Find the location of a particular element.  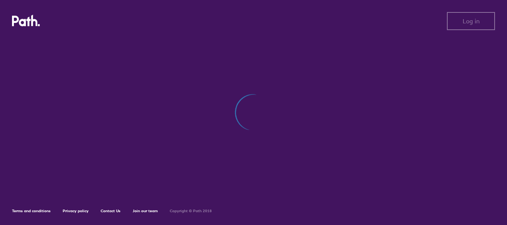

h6: Copyright © Path 2018 is located at coordinates (191, 211).